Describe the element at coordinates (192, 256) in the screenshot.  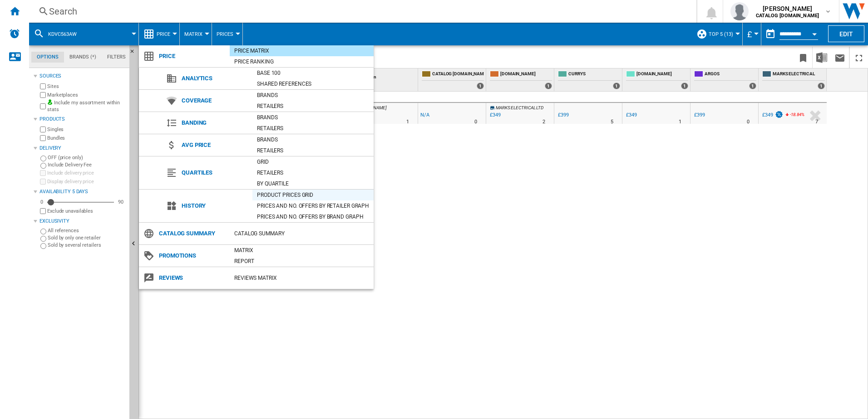
I see `span: Promotions` at that location.